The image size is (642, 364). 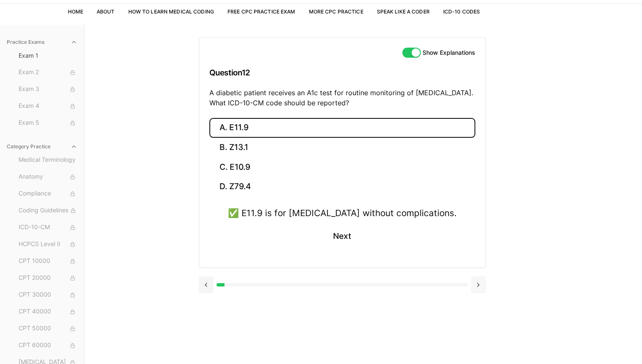 What do you see at coordinates (47, 312) in the screenshot?
I see `span: CPT 40000` at bounding box center [47, 312].